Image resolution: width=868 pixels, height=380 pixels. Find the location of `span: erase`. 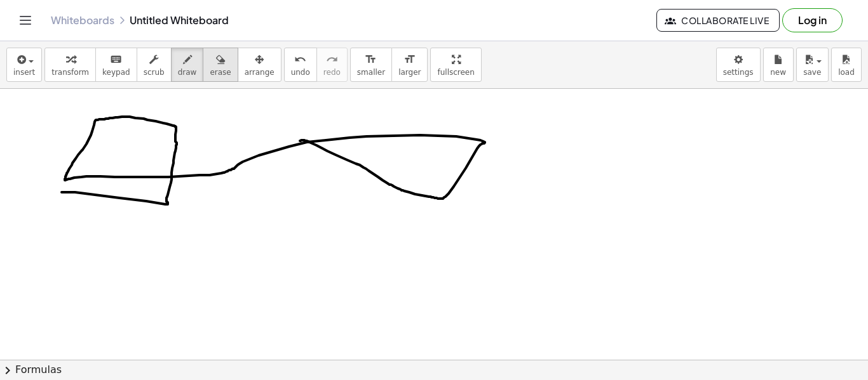

span: erase is located at coordinates (220, 72).